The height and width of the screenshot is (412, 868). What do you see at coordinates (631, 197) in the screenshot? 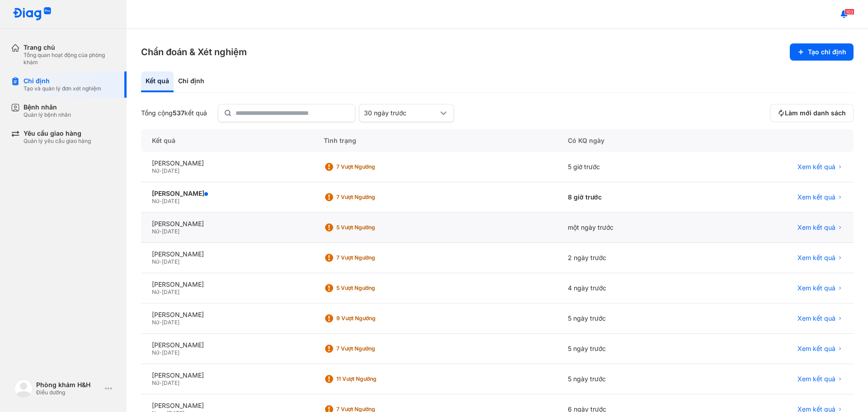
I see `div: 8 giờ trước` at bounding box center [631, 197].